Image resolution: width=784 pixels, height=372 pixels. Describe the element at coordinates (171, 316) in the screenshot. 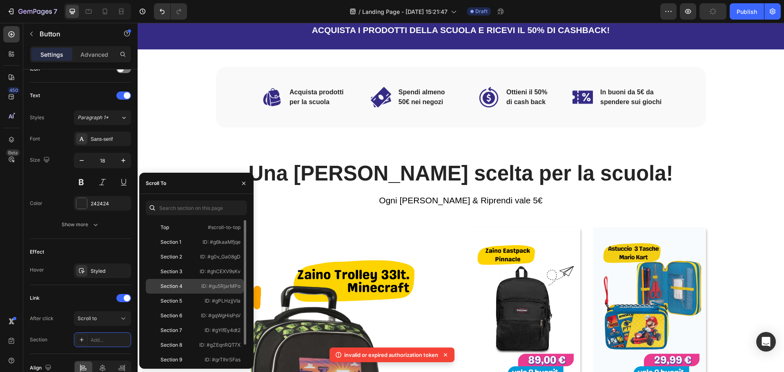

I see `div: Section 6` at that location.